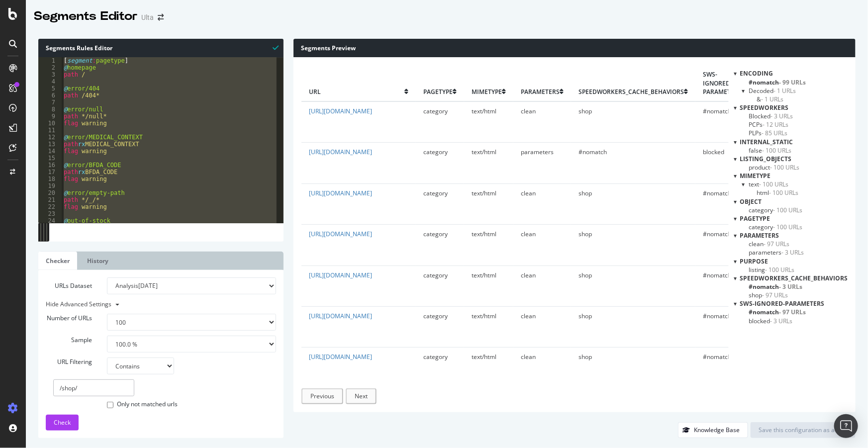  What do you see at coordinates (771, 270) in the screenshot?
I see `span: Click to filter purpose on listing` at bounding box center [771, 270].